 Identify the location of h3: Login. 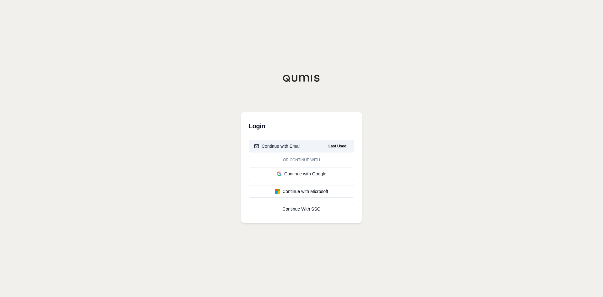
(301, 126).